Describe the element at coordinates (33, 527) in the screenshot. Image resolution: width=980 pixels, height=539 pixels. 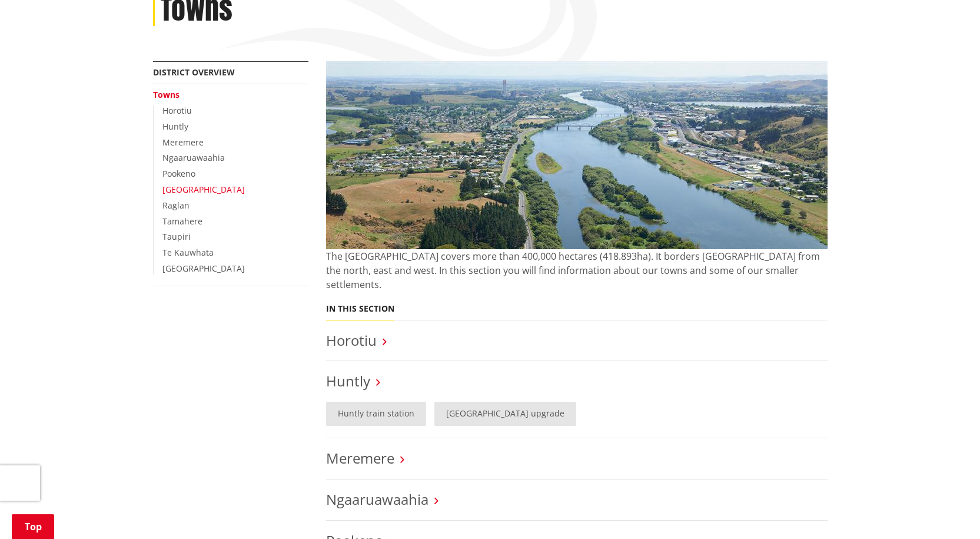
I see `a: Top` at that location.